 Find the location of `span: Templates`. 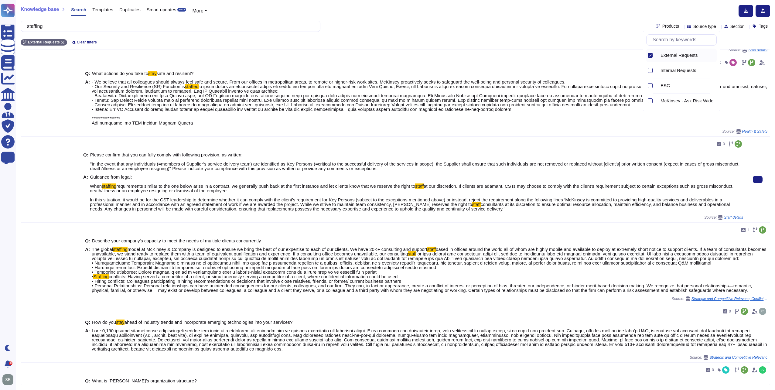

span: Templates is located at coordinates (103, 9).